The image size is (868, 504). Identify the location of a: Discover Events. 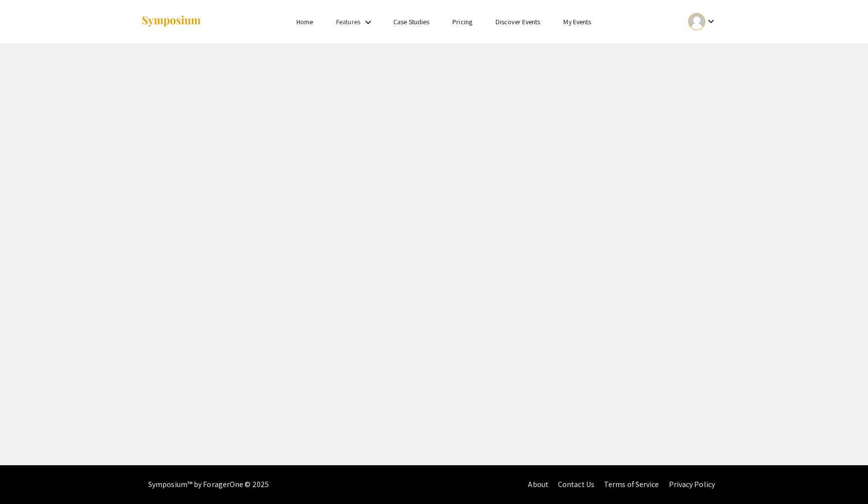
(518, 22).